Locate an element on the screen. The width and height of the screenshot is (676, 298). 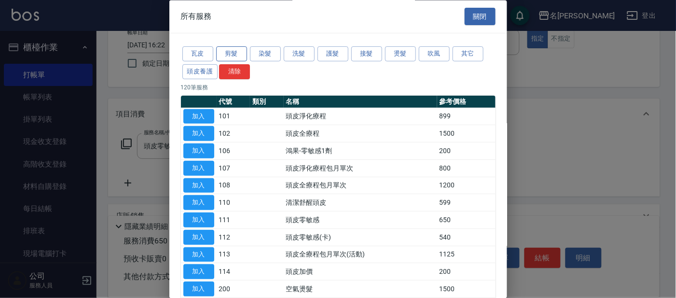
button: 剪髮 is located at coordinates (232, 54).